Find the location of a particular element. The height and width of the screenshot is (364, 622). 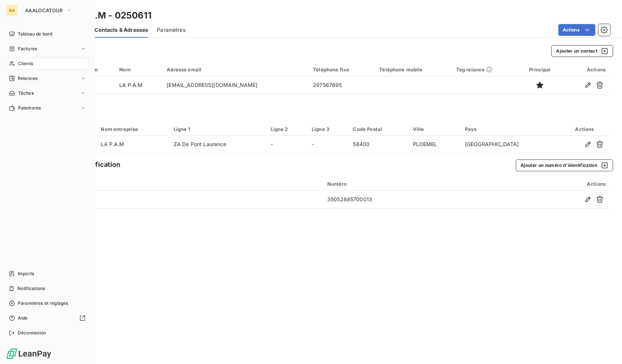

td: 35052885700013 is located at coordinates (412, 199).